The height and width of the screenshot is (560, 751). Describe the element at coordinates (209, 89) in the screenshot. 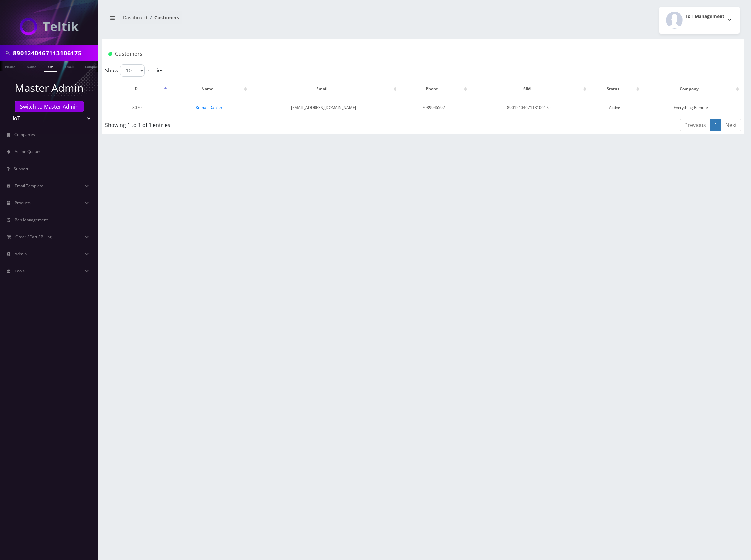

I see `th: Name: activate to sort column ascending` at that location.